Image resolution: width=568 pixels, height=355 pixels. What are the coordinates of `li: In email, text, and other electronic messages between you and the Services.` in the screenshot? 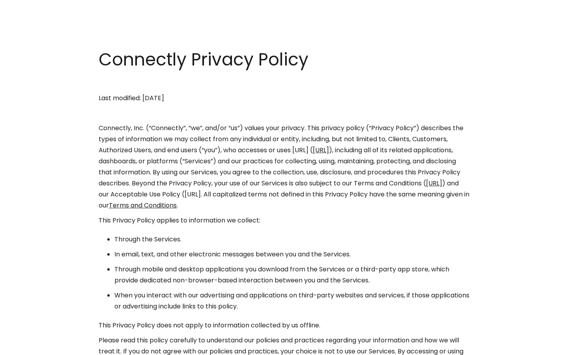 It's located at (292, 254).